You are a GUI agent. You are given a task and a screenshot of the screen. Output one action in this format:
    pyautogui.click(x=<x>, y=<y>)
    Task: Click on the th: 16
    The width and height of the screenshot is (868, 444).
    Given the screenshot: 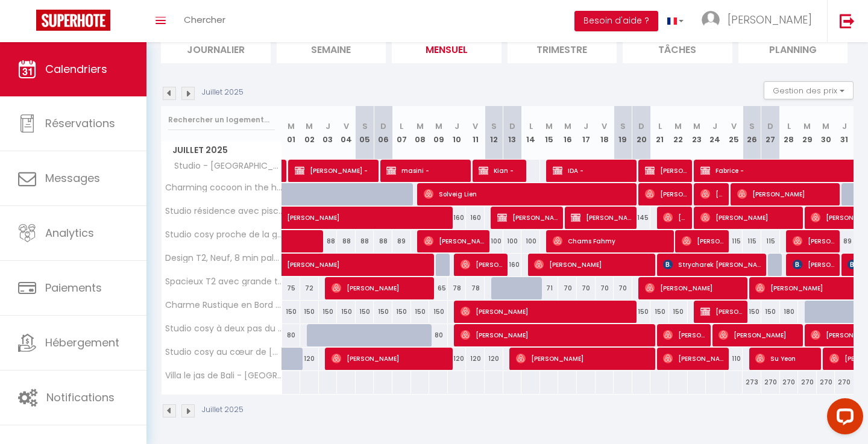 What is the action you would take?
    pyautogui.click(x=567, y=133)
    